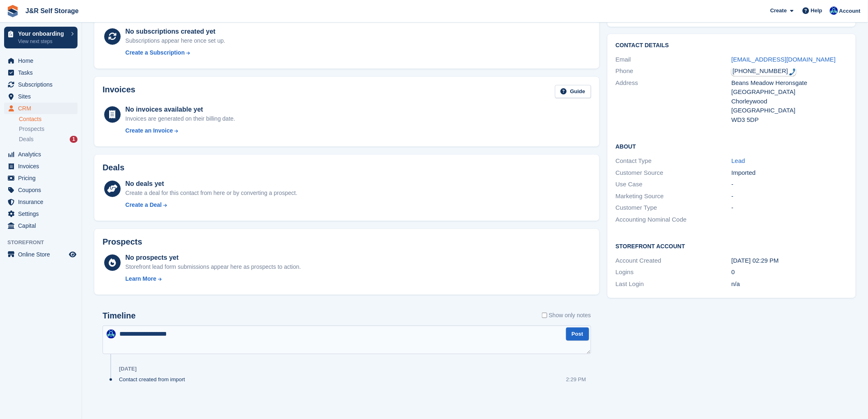  I want to click on div: Beans Meadow Heronsgate, so click(790, 83).